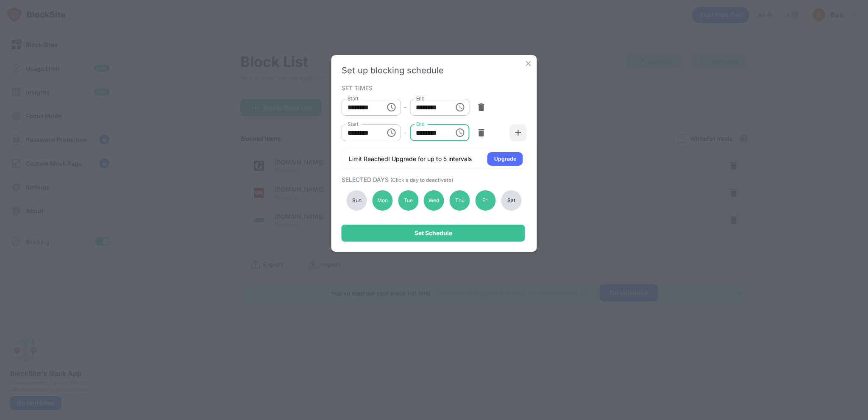 The height and width of the screenshot is (420, 868). I want to click on div: Sat, so click(511, 201).